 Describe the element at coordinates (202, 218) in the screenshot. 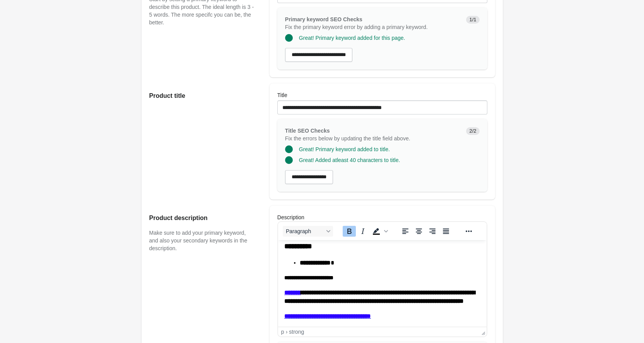

I see `h2: Product description` at that location.